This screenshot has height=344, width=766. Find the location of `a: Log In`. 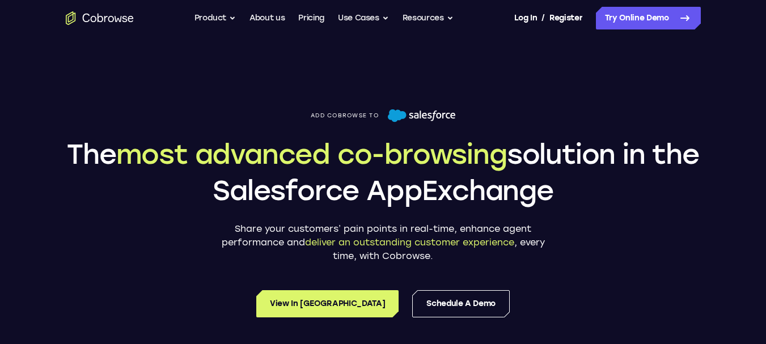

a: Log In is located at coordinates (526, 18).